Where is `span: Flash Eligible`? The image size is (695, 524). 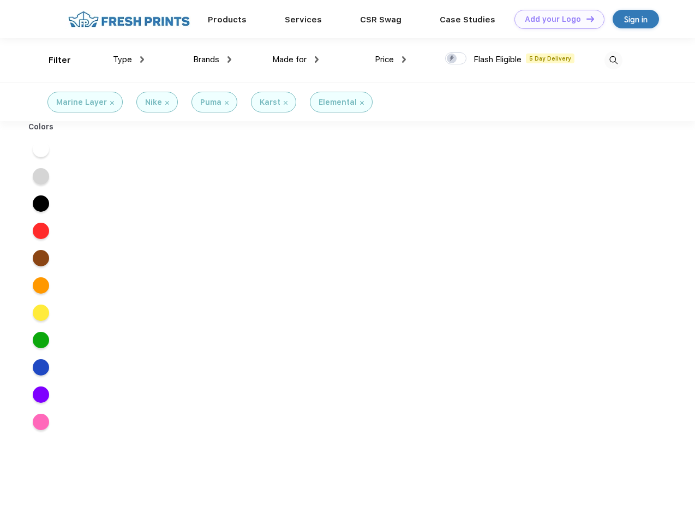 span: Flash Eligible is located at coordinates (497, 59).